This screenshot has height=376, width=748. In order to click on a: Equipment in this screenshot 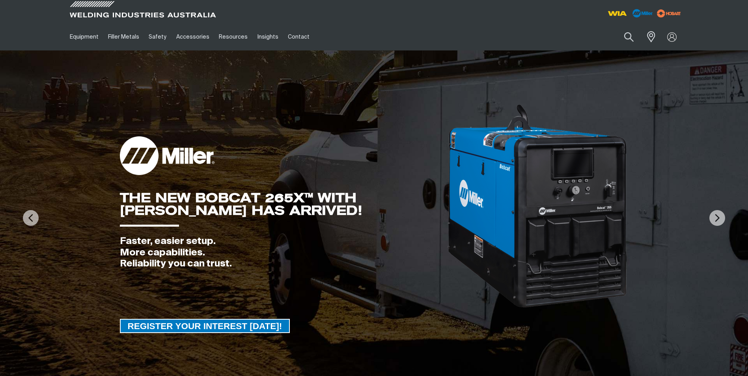, I will do `click(84, 37)`.